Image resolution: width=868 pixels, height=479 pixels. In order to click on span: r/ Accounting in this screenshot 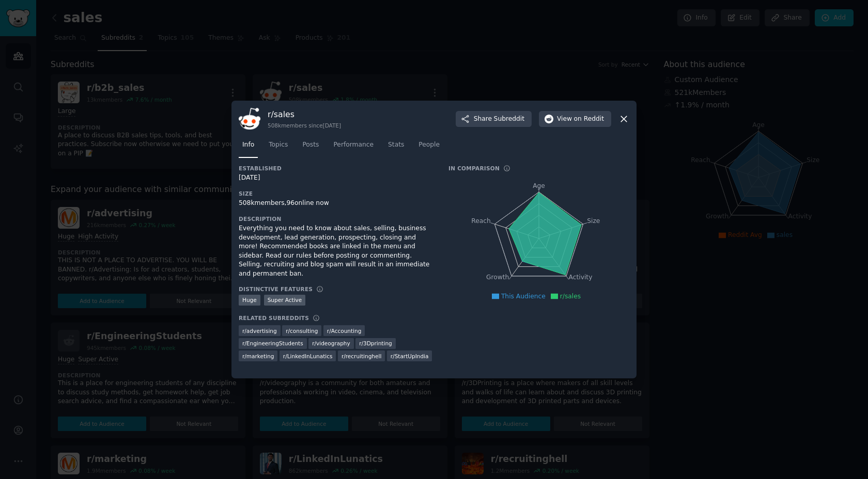, I will do `click(344, 331)`.